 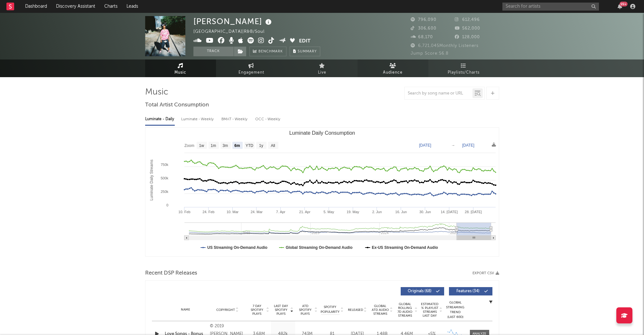 What do you see at coordinates (307, 51) in the screenshot?
I see `span: Summary` at bounding box center [307, 51].